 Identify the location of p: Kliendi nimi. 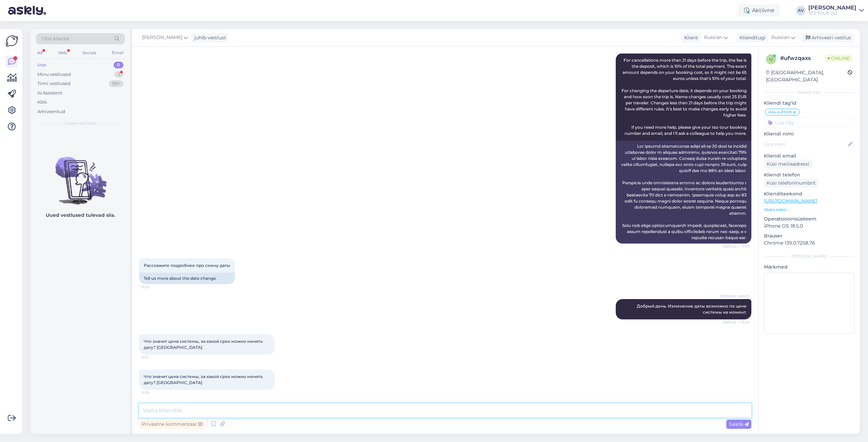
(809, 134).